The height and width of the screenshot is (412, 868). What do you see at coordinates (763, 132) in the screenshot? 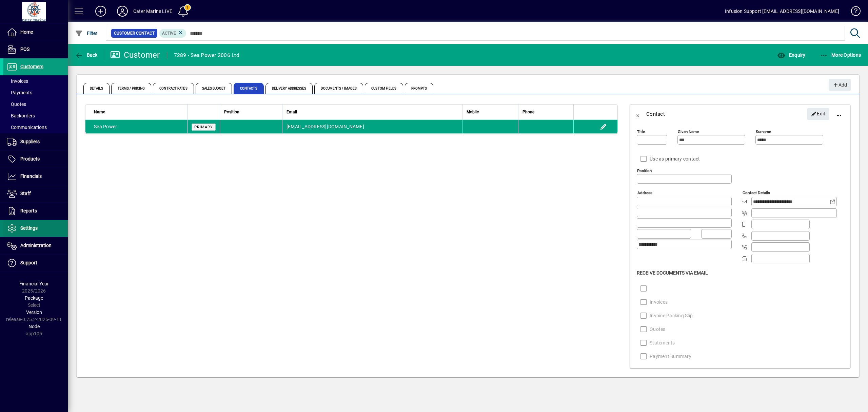
I see `mat-label: Surname` at bounding box center [763, 132].